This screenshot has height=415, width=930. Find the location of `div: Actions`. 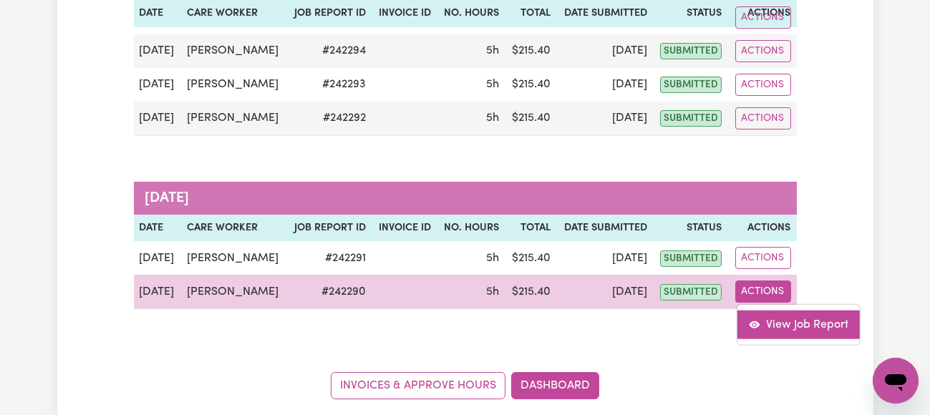

div: Actions is located at coordinates (799, 325).